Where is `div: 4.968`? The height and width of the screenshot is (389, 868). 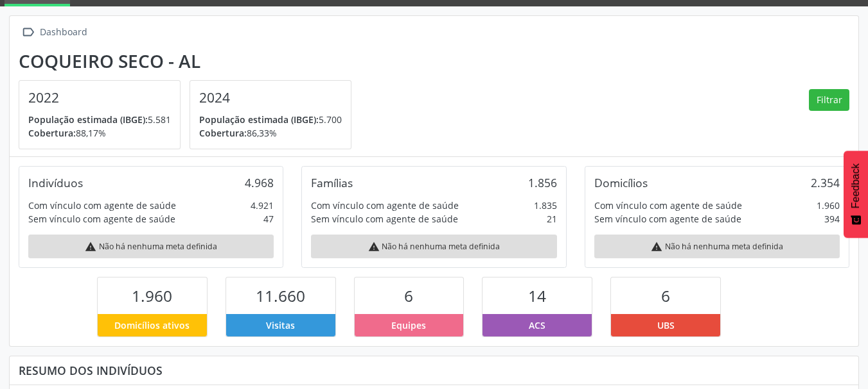 div: 4.968 is located at coordinates (259, 183).